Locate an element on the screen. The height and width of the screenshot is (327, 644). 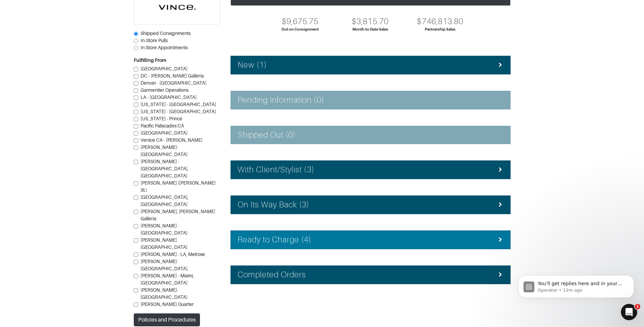
h4: Shipped Out (0) is located at coordinates (267, 135).